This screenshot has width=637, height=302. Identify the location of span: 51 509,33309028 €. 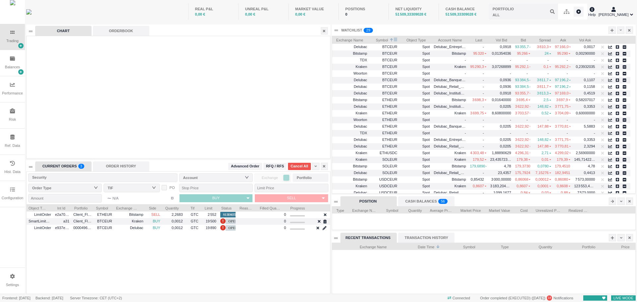
(461, 14).